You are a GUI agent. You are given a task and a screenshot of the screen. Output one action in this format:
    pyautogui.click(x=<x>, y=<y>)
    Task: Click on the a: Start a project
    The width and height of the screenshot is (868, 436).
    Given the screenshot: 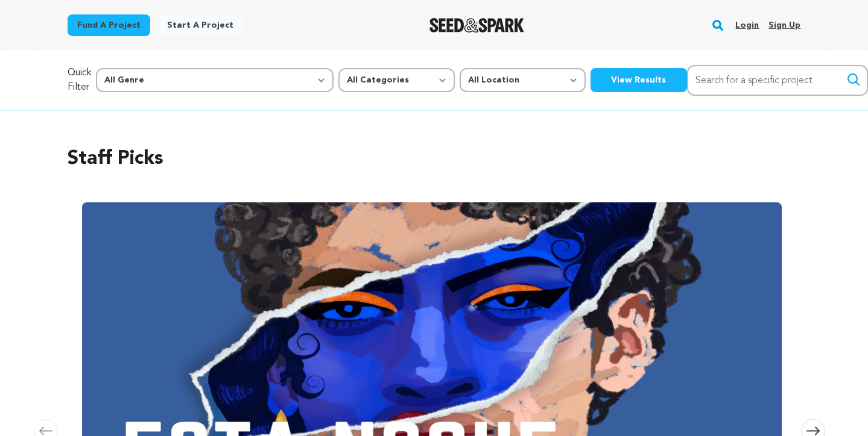 What is the action you would take?
    pyautogui.click(x=200, y=26)
    